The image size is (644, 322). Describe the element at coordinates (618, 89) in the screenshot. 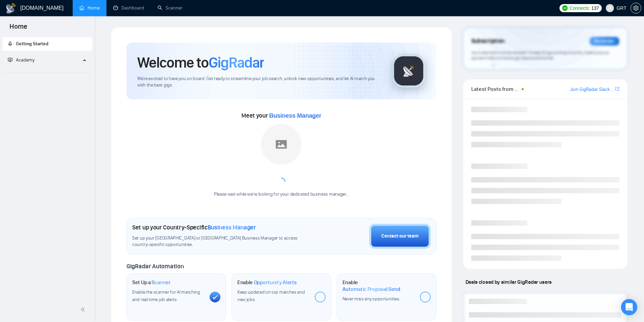

I see `a: export` at that location.